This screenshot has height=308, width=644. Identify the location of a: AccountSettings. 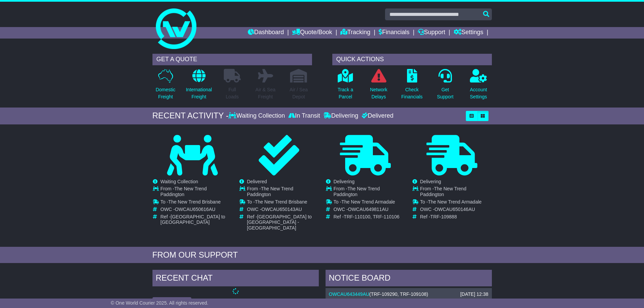
(478, 86).